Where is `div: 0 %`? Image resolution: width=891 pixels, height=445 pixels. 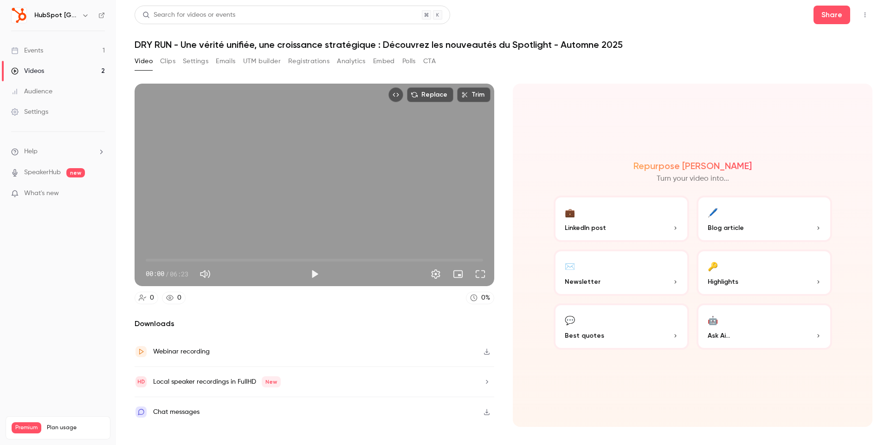
div: 0 % is located at coordinates (485, 297).